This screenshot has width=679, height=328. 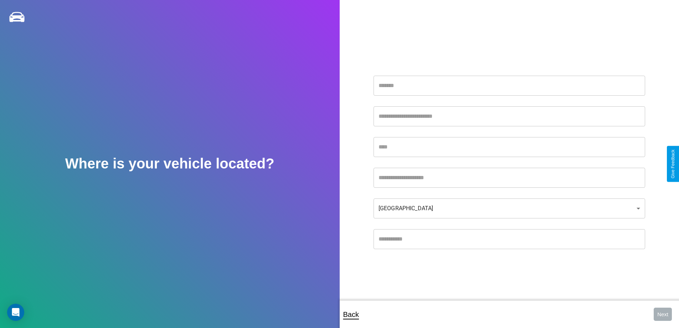 What do you see at coordinates (663, 314) in the screenshot?
I see `button: Next` at bounding box center [663, 314].